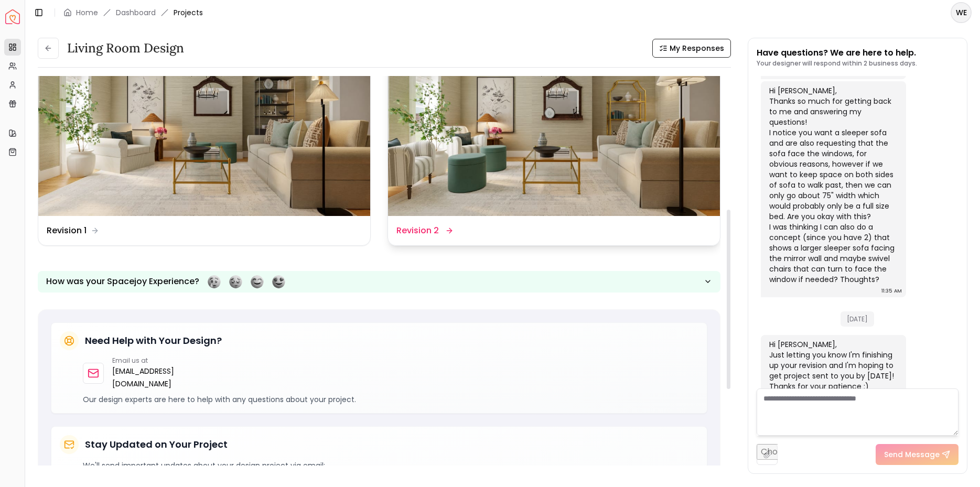 The height and width of the screenshot is (487, 980). What do you see at coordinates (87, 13) in the screenshot?
I see `a: Home` at bounding box center [87, 13].